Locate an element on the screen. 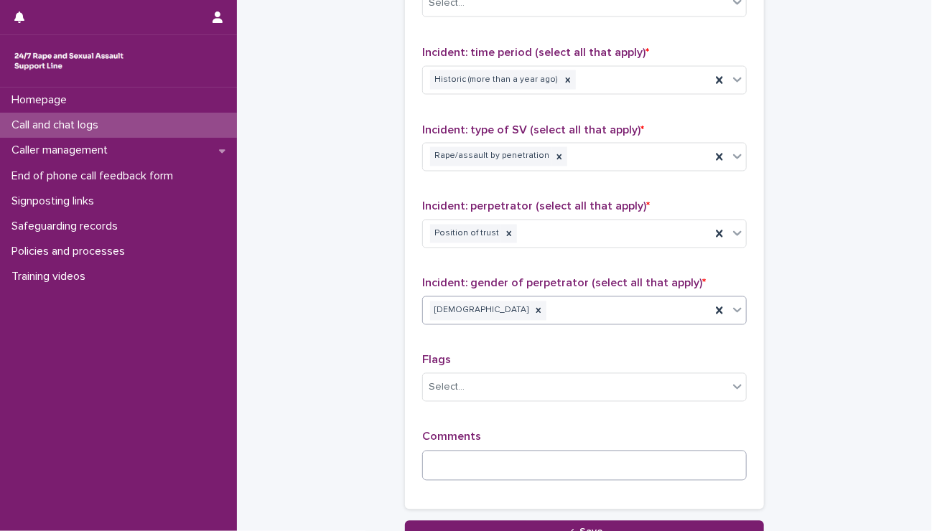 This screenshot has width=932, height=531. p: Safeguarding records is located at coordinates (67, 226).